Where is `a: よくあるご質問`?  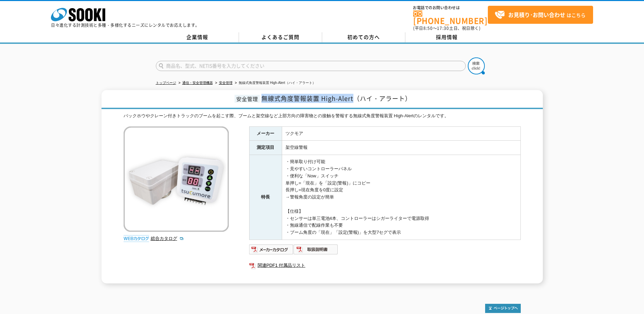 a: よくあるご質問 is located at coordinates (280, 37).